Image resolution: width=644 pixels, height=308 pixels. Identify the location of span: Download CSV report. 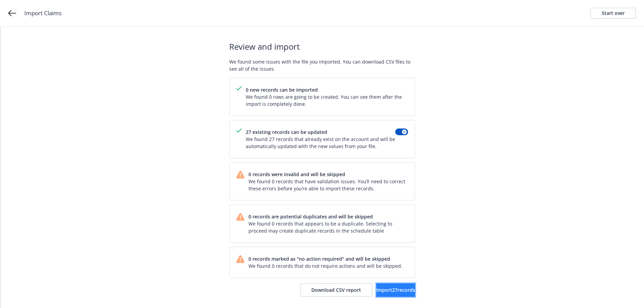
(336, 290).